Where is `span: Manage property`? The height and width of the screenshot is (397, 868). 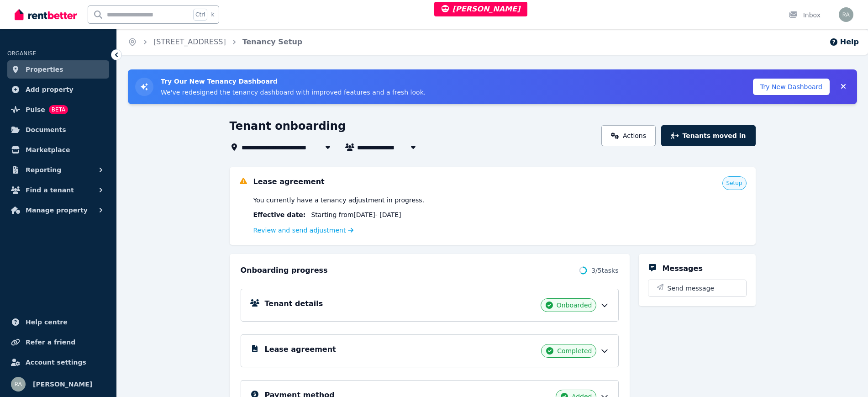
span: Manage property is located at coordinates (57, 210).